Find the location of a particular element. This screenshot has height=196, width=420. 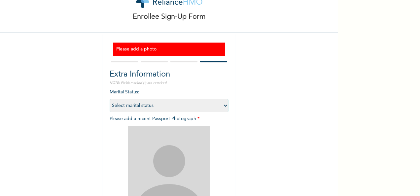

h2: Extra Information is located at coordinates (169, 75).